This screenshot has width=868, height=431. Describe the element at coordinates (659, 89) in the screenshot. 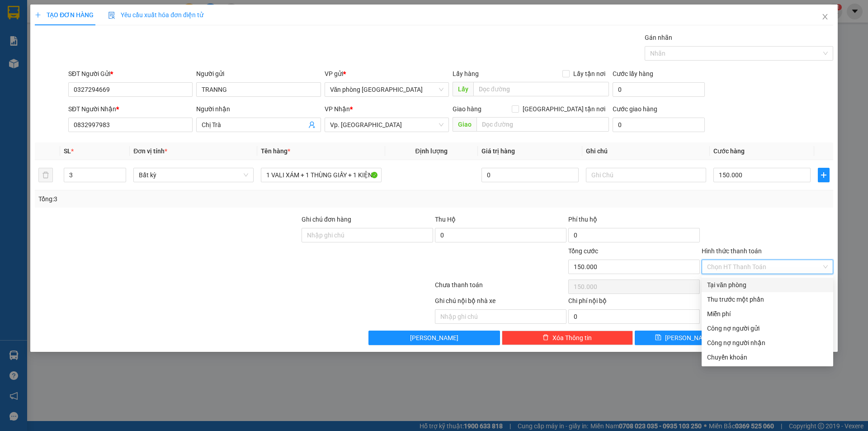

I see `input: Cước lấy hàng` at that location.